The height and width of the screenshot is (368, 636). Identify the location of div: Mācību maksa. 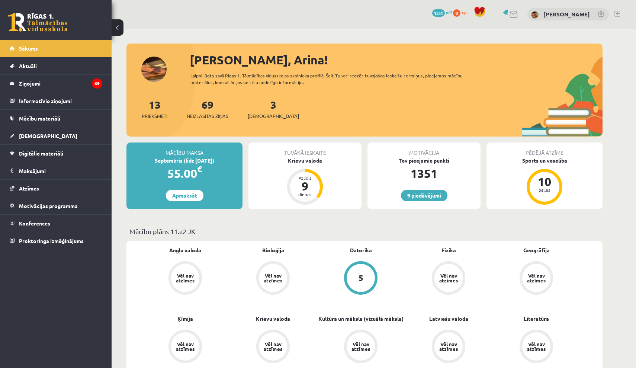
(184, 149).